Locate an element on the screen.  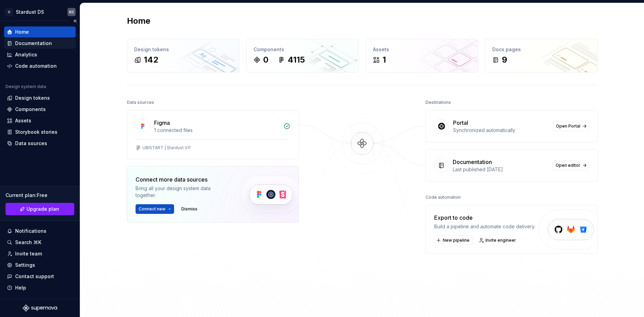
a: Data sources is located at coordinates (40, 143).